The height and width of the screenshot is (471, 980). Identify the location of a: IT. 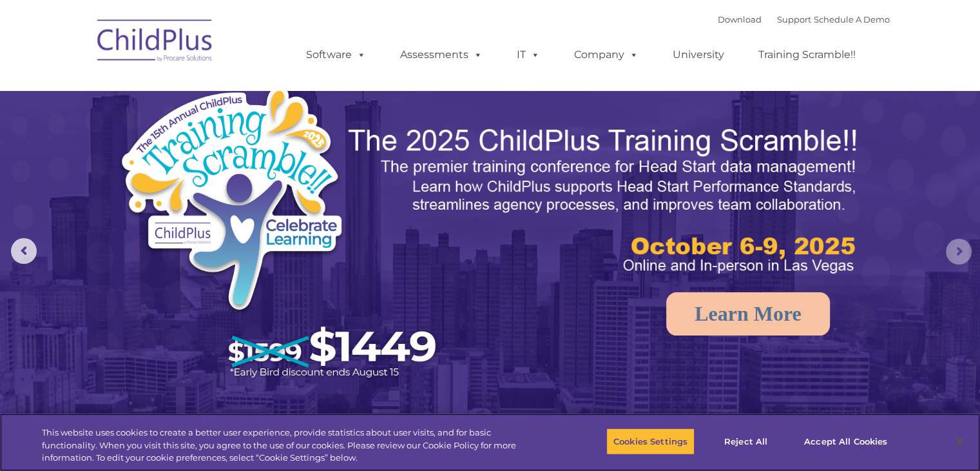
(529, 55).